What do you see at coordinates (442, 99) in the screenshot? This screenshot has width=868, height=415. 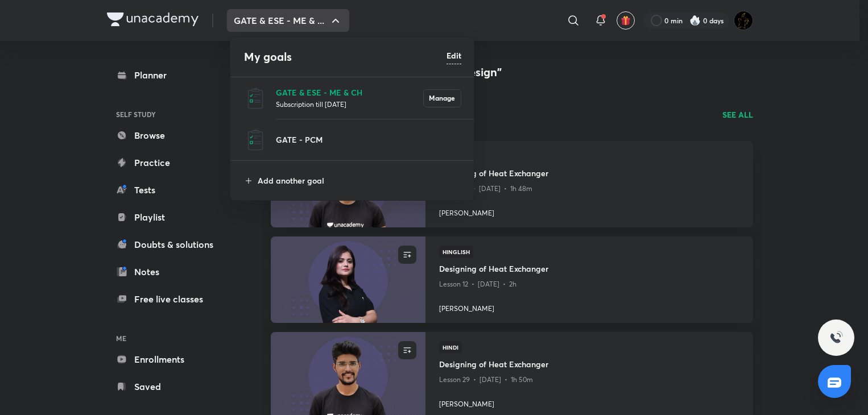 I see `button: Manage` at bounding box center [442, 99].